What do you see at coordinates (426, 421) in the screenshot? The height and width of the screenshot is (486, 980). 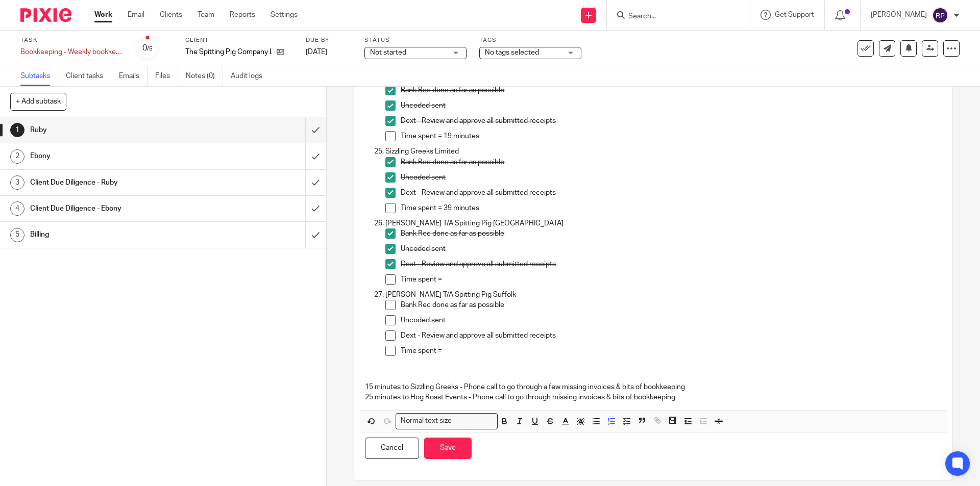 I see `span: Normal text size` at bounding box center [426, 421].